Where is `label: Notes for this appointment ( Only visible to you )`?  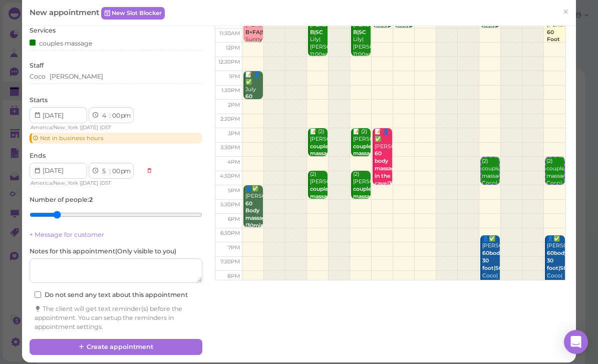
label: Notes for this appointment ( Only visible to you ) is located at coordinates (103, 251).